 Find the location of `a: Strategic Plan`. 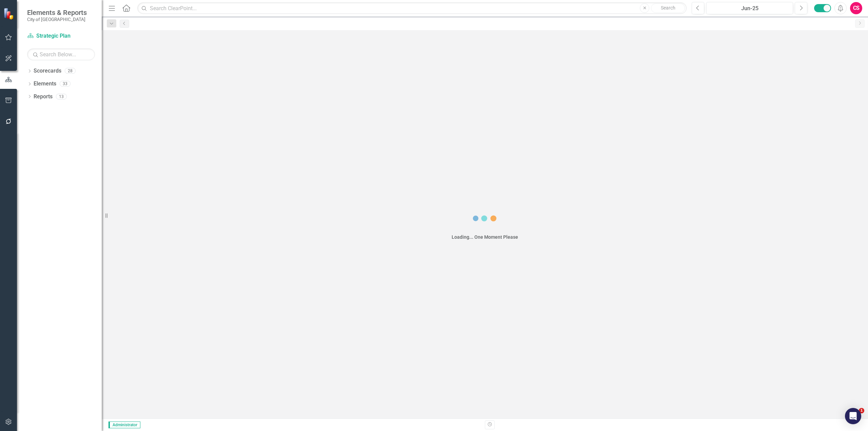

a: Strategic Plan is located at coordinates (61, 36).